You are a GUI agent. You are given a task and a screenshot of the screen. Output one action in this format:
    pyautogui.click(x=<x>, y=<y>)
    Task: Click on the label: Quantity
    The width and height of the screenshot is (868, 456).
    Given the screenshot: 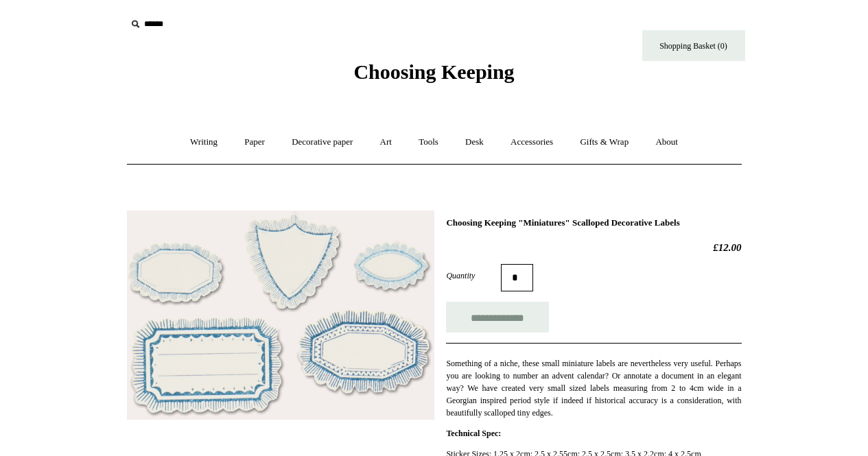 What is the action you would take?
    pyautogui.click(x=473, y=276)
    